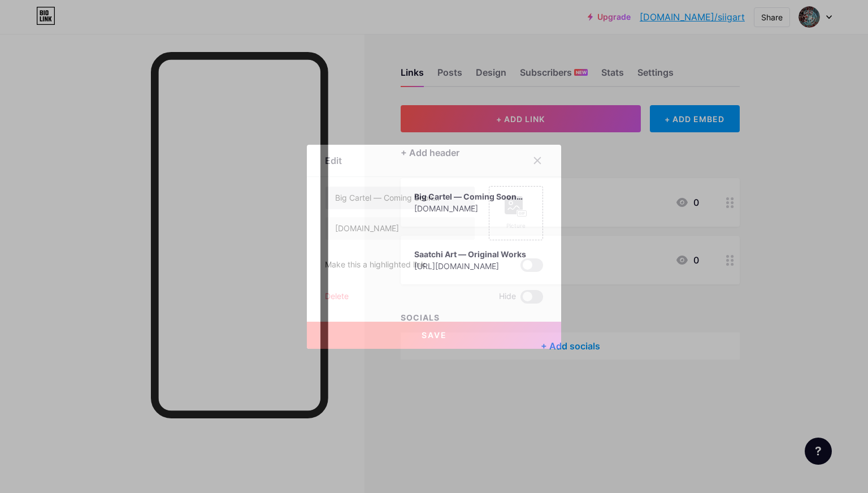 This screenshot has height=493, width=868. I want to click on div: Make this a highlighted link, so click(375, 265).